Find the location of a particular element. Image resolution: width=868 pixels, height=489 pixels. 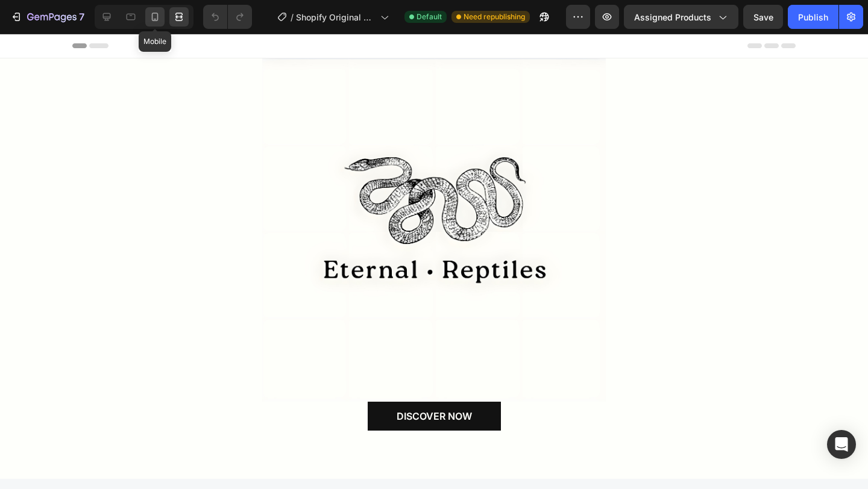

p: 7 is located at coordinates (82, 17).